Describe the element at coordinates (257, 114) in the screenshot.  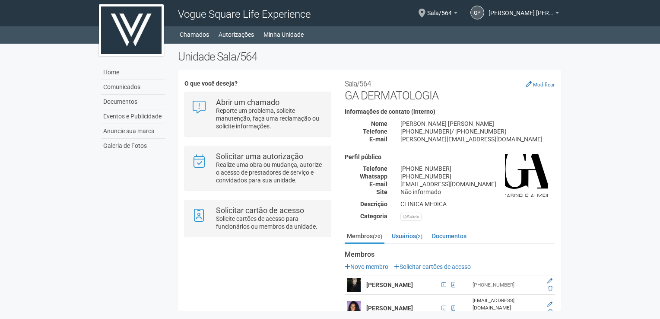
I see `a: Abrir um chamado Reporte um problema, solicite manutenção, faça uma reclamação ou solicite inform...` at that location.